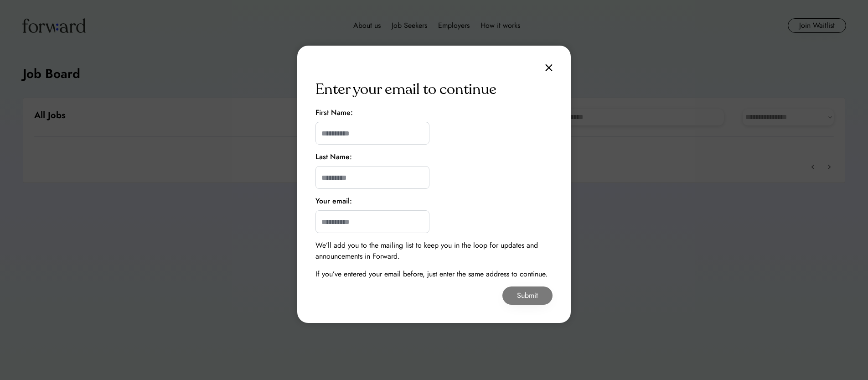  I want to click on button: Submit, so click(527, 295).